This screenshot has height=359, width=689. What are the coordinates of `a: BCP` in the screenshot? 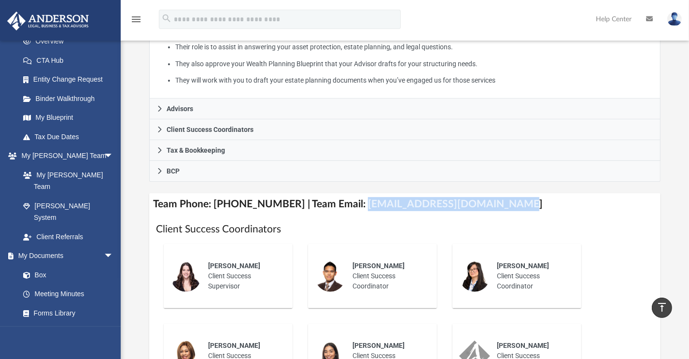 It's located at (405, 171).